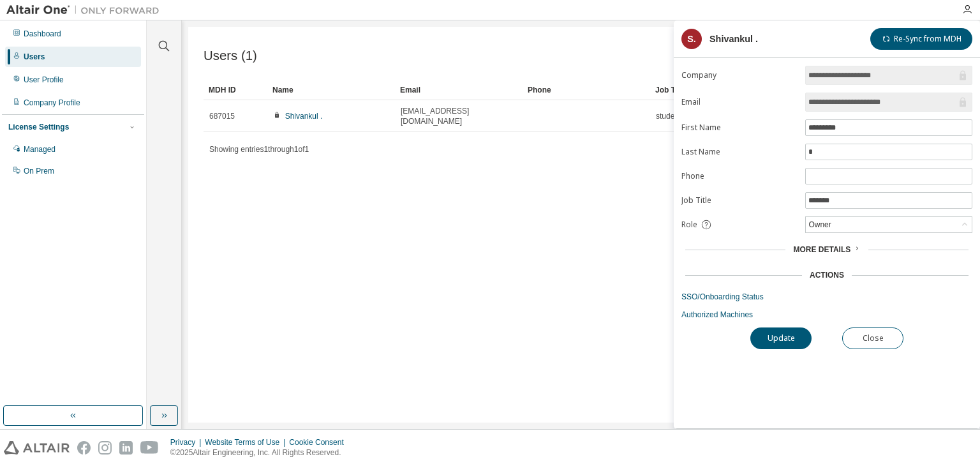 The height and width of the screenshot is (466, 980). What do you see at coordinates (40, 149) in the screenshot?
I see `div: Managed` at bounding box center [40, 149].